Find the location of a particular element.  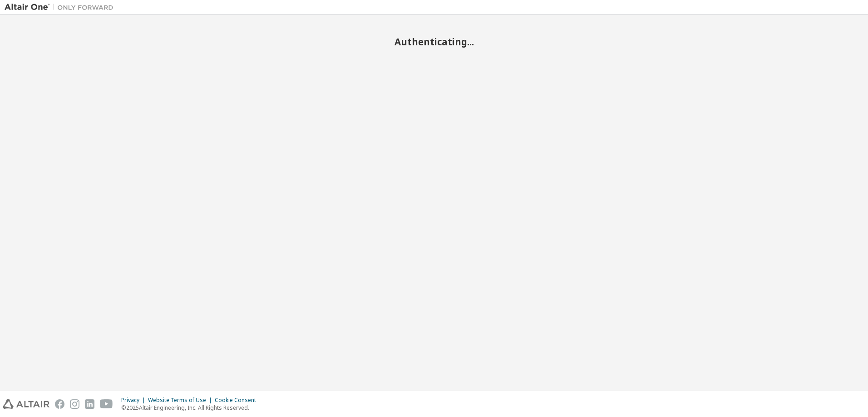

img: instagram.svg is located at coordinates (75, 404).